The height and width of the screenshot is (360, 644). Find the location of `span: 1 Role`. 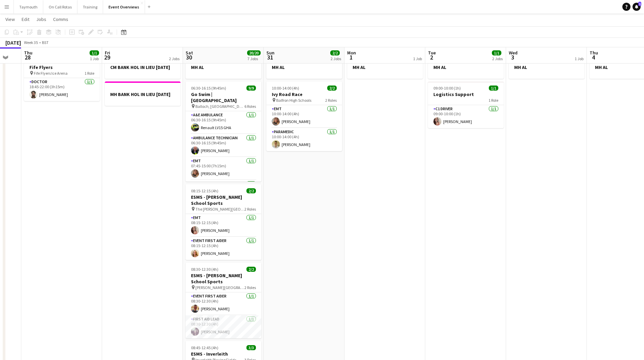

span: 1 Role is located at coordinates (89, 73).